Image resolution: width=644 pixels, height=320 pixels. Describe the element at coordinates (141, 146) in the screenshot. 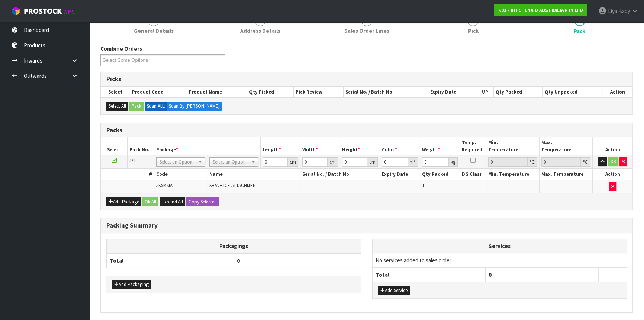

I see `th: Pack No.` at that location.